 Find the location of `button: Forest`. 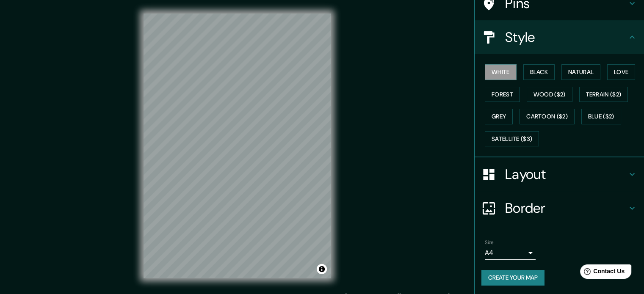

button: Forest is located at coordinates (503, 94).